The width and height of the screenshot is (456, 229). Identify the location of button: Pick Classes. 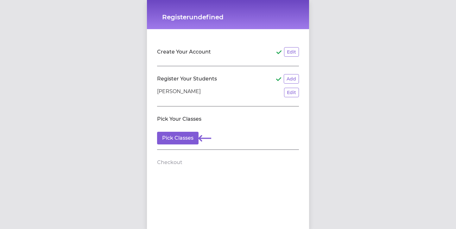
(178, 138).